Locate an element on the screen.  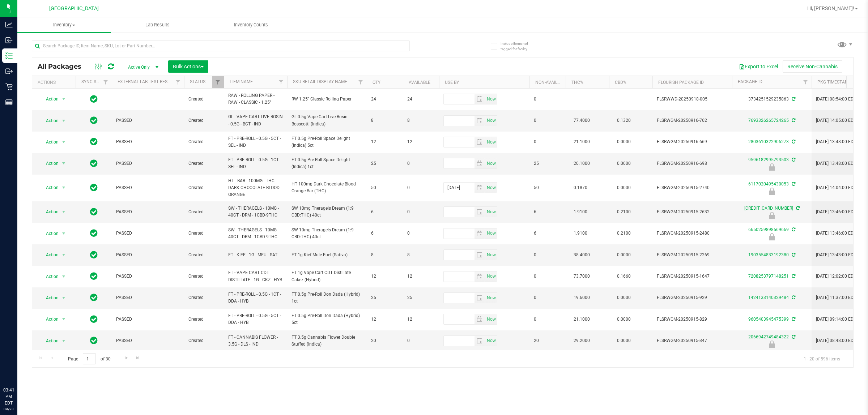
span: RW 1.25" Classic Rolling Paper is located at coordinates (327, 99).